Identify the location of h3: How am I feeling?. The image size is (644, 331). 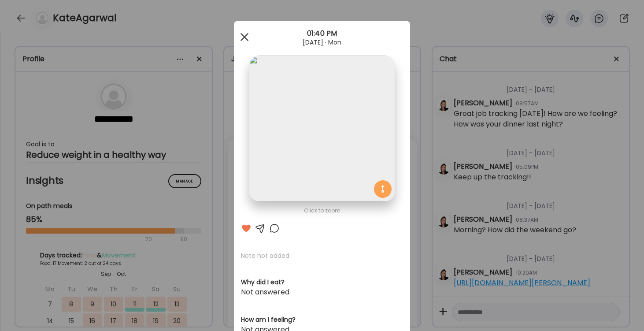
(322, 320).